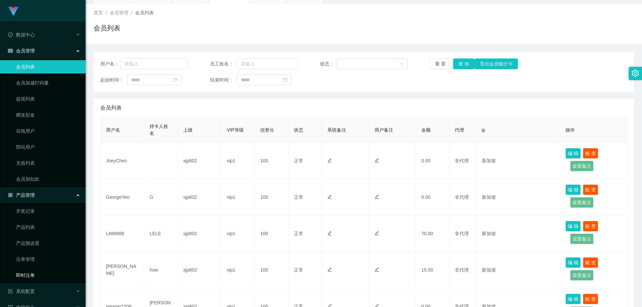  I want to click on a: 产品列表, so click(48, 227).